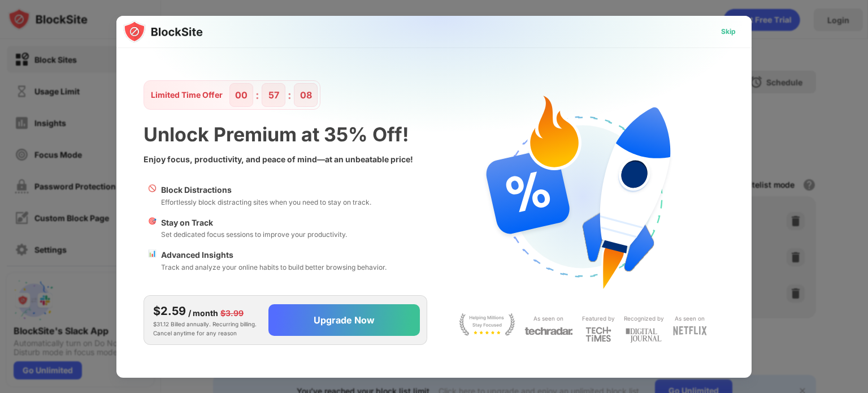 The image size is (868, 393). Describe the element at coordinates (344, 320) in the screenshot. I see `div: Upgrade Now` at that location.